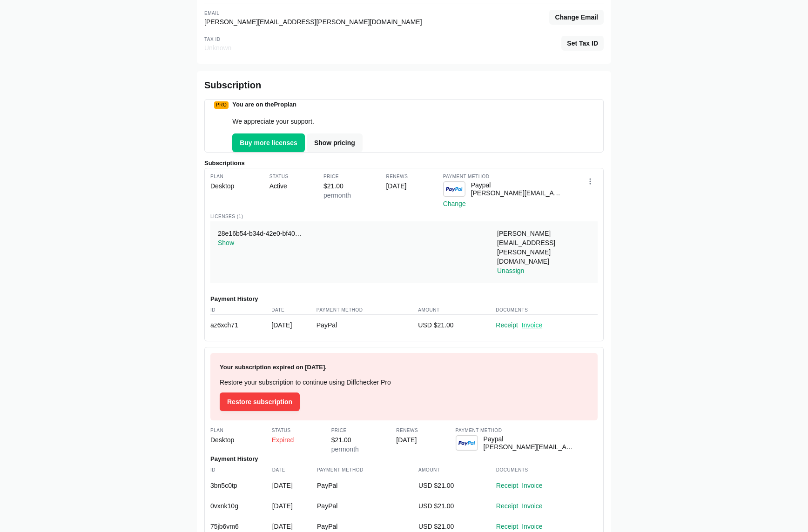 The width and height of the screenshot is (808, 532). What do you see at coordinates (260, 233) in the screenshot?
I see `div: 28e16b54-b34d-42e0-bf40-4dff9053f765` at bounding box center [260, 233].